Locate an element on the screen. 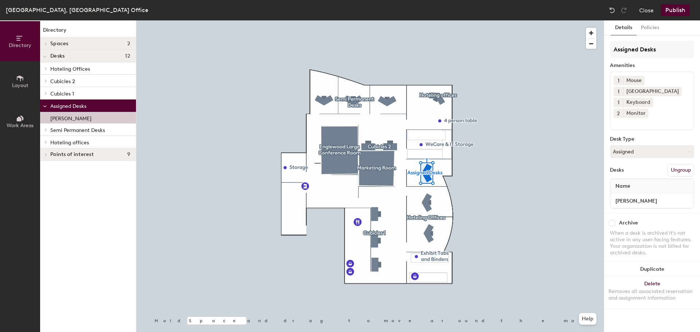 This screenshot has height=332, width=700. button: Publish is located at coordinates (676, 10).